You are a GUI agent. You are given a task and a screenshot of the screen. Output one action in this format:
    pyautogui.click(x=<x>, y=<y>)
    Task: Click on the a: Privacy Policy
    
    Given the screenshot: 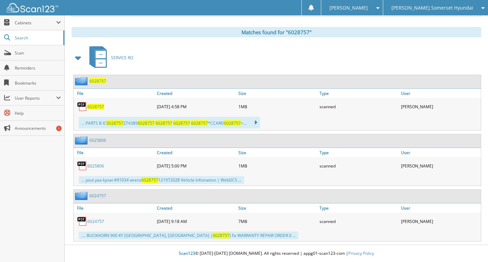 What is the action you would take?
    pyautogui.click(x=361, y=253)
    